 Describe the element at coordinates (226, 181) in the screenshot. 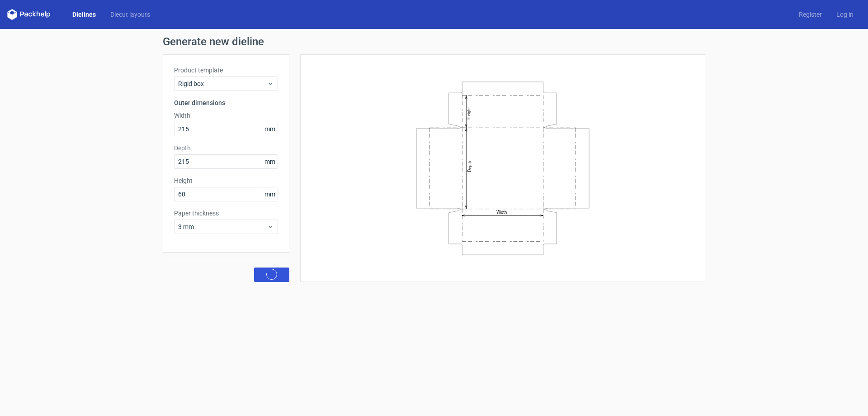

I see `label: Height` at that location.